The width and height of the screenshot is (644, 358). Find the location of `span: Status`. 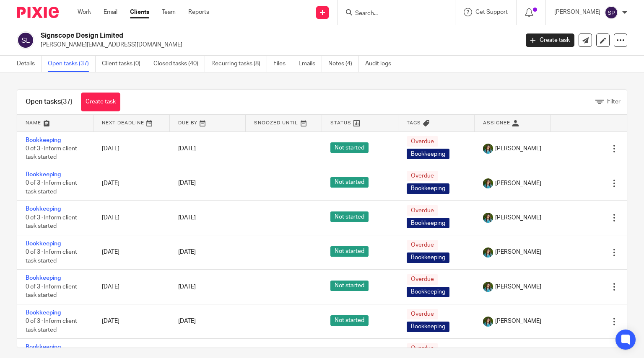

span: Status is located at coordinates (341, 123).